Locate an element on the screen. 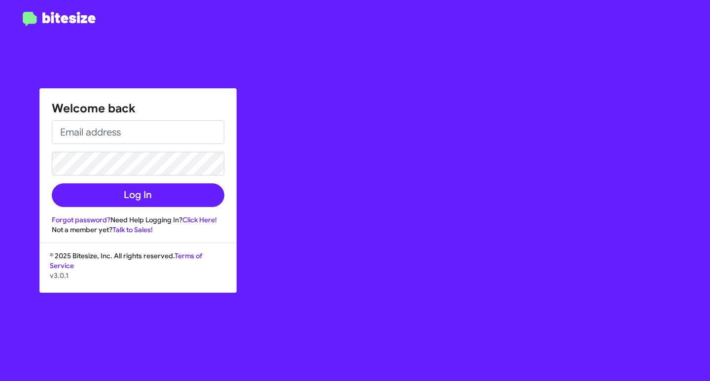 This screenshot has width=710, height=381. div: © 2025 Bitesize, Inc. All rights reserved. is located at coordinates (138, 272).